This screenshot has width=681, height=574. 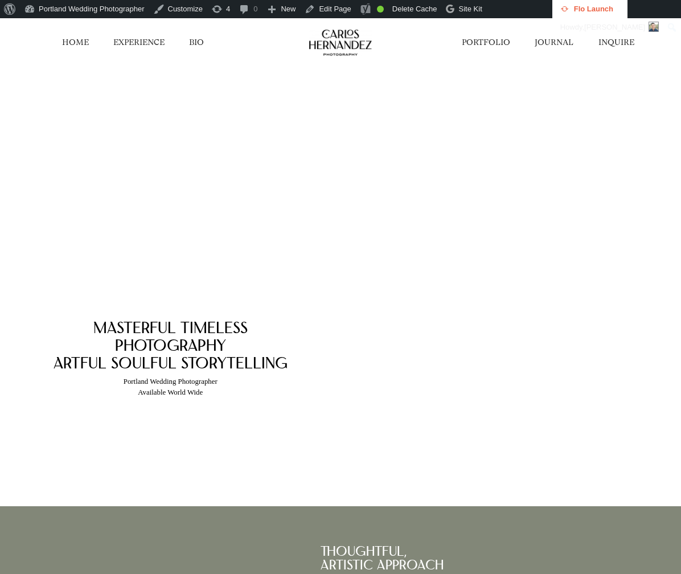 I want to click on a: Howdy,, so click(x=610, y=27).